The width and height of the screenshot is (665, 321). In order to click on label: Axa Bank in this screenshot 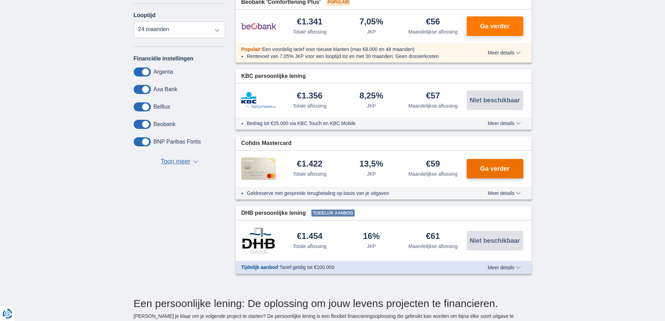, I will do `click(166, 89)`.